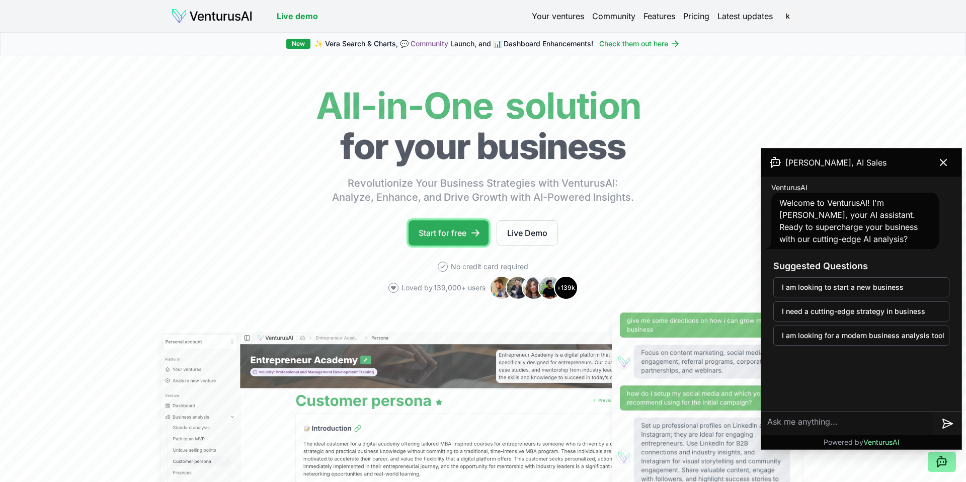 The image size is (966, 482). Describe the element at coordinates (745, 16) in the screenshot. I see `a: Latest updates` at that location.